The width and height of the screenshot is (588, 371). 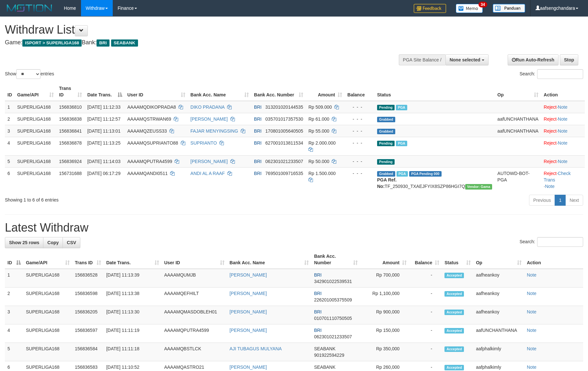 I want to click on span: CSV, so click(x=71, y=242).